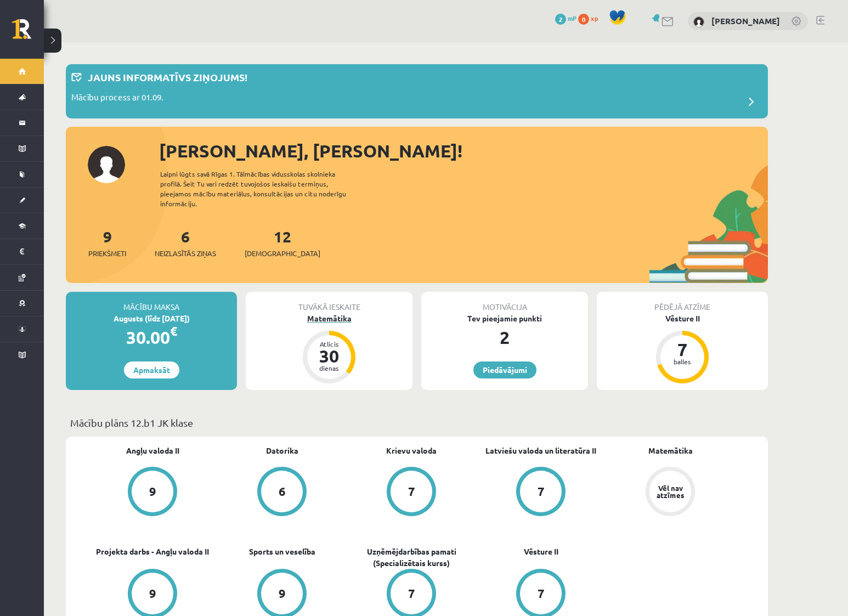 This screenshot has width=848, height=616. What do you see at coordinates (682, 349) in the screenshot?
I see `a: Vēsture II 7 balles` at bounding box center [682, 349].